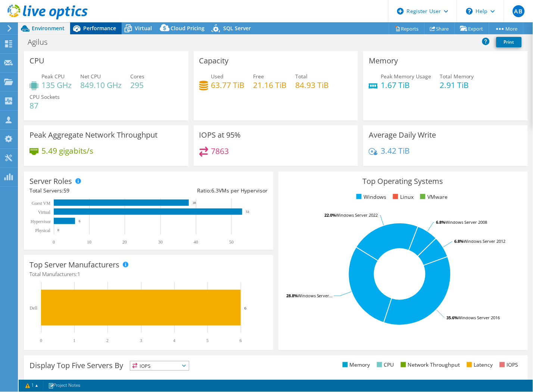  Describe the element at coordinates (467, 222) in the screenshot. I see `tspan: Windows Server 2008` at that location.